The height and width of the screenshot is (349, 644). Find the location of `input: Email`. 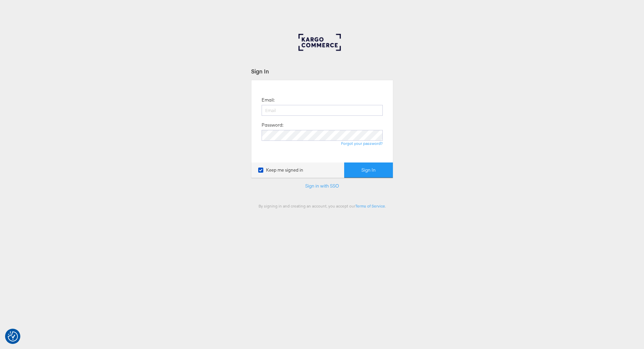

input: Email is located at coordinates (322, 111).